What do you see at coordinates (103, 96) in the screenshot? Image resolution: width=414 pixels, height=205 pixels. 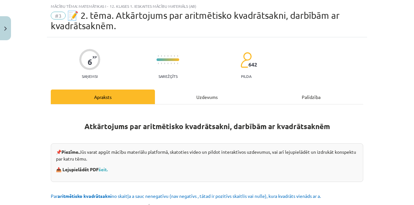 I see `div: Apraksts` at bounding box center [103, 96].